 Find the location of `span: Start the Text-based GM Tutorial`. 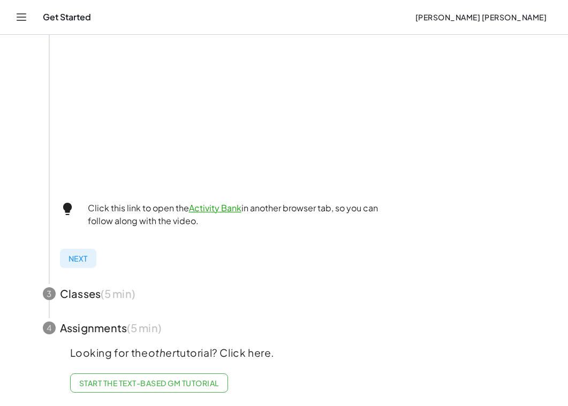

span: Start the Text-based GM Tutorial is located at coordinates (149, 383).